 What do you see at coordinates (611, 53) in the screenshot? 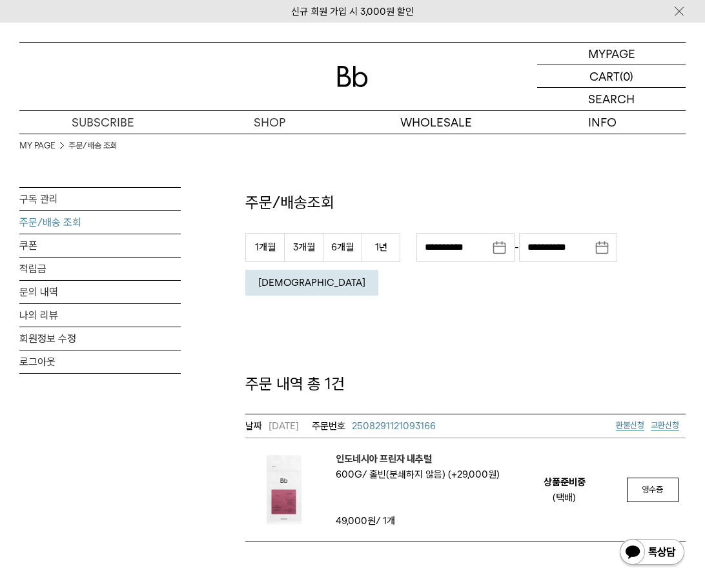
I see `p: MYPAGE` at bounding box center [611, 53].